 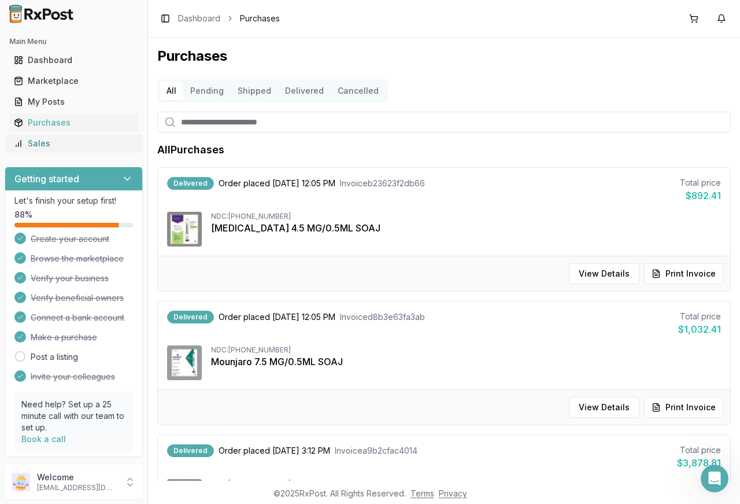 What do you see at coordinates (73, 81) in the screenshot?
I see `button: Marketplace` at bounding box center [73, 81].